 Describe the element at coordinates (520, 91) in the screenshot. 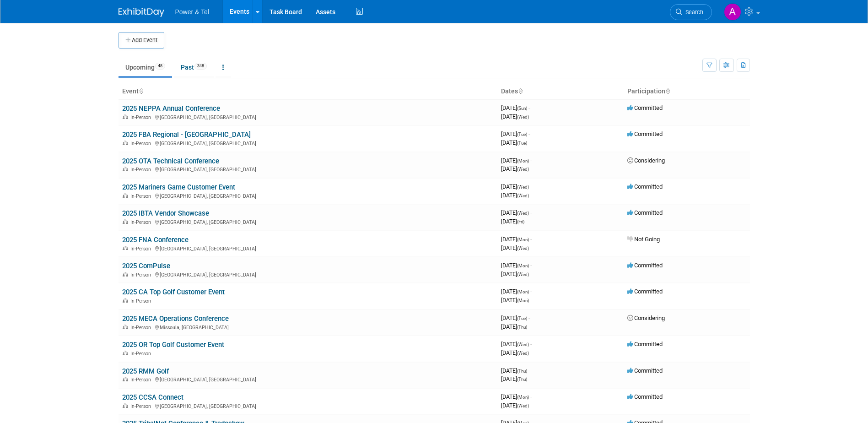

I see `a: Sort by Start Date` at that location.